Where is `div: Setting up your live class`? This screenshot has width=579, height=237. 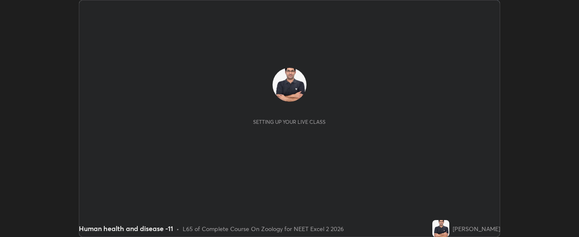 div: Setting up your live class is located at coordinates (289, 122).